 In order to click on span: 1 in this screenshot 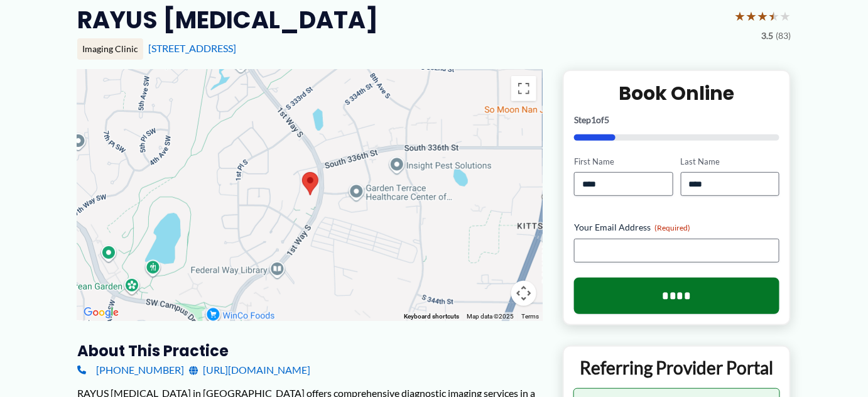, I will do `click(594, 120)`.